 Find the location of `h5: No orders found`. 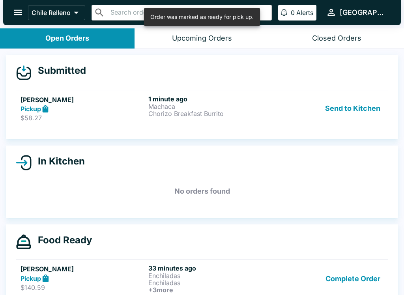

h5: No orders found is located at coordinates (202, 192).